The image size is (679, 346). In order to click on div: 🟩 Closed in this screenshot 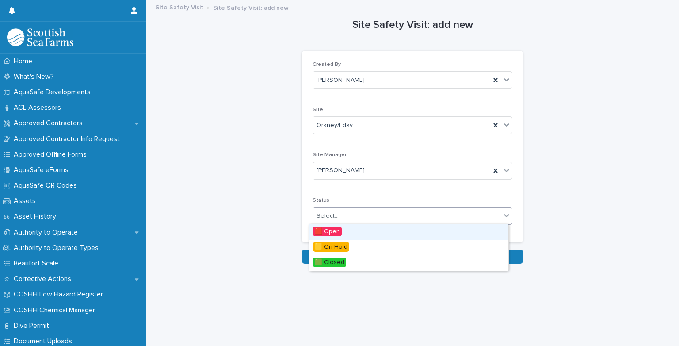, I will do `click(409, 263)`.